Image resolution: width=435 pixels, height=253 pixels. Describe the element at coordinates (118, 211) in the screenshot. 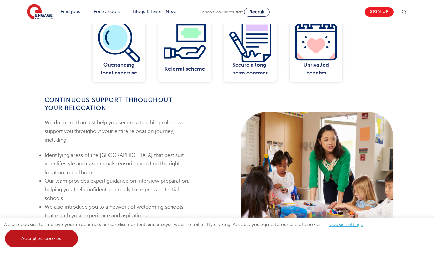

I see `li: We also introduce you to a network of welcoming schools that match your experience and aspirations.` at that location.